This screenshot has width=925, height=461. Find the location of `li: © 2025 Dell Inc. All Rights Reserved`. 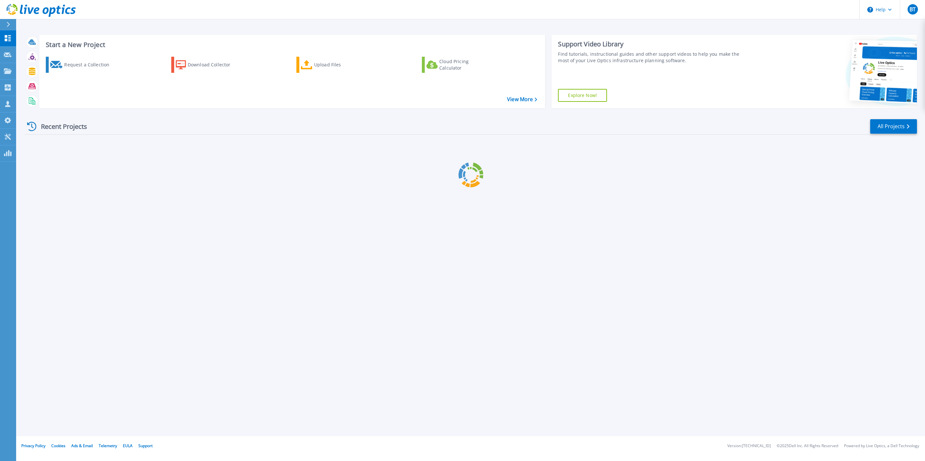

li: © 2025 Dell Inc. All Rights Reserved is located at coordinates (807, 446).